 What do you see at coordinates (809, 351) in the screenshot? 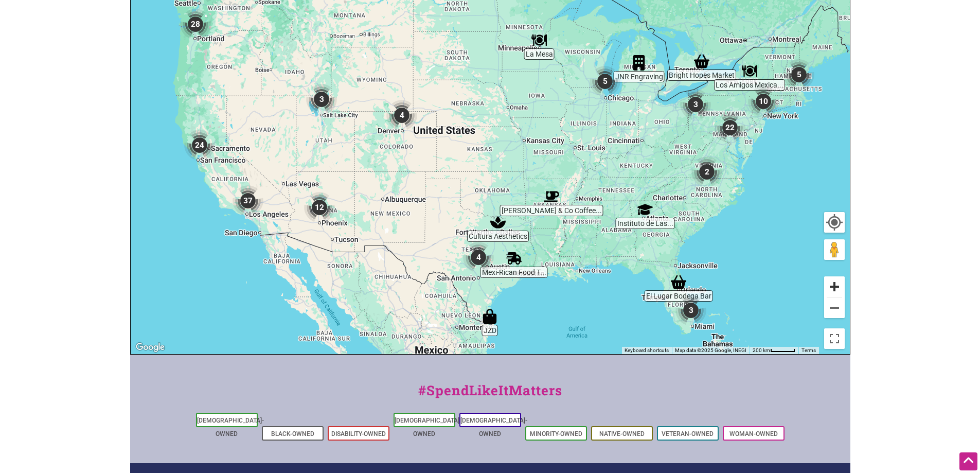
I see `a: Terms` at bounding box center [809, 351].